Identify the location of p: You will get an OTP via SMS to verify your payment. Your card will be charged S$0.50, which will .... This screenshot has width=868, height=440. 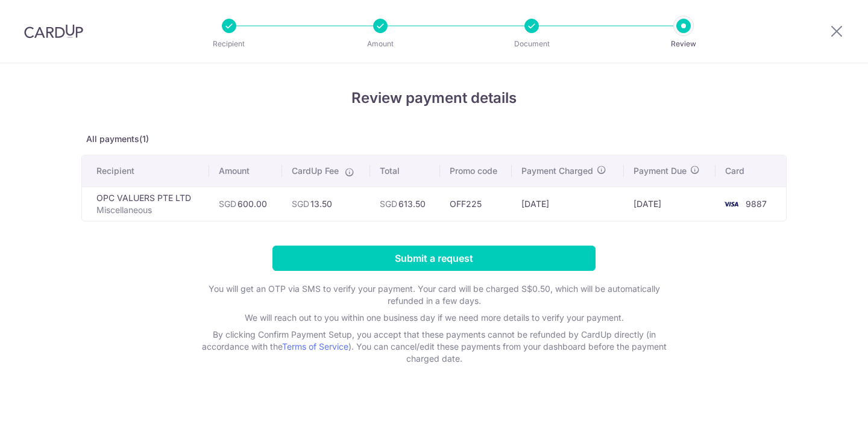
(434, 295).